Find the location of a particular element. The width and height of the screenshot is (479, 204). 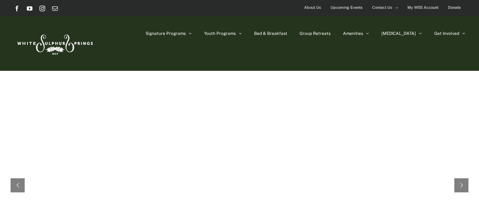

a: Get Involved is located at coordinates (450, 34).